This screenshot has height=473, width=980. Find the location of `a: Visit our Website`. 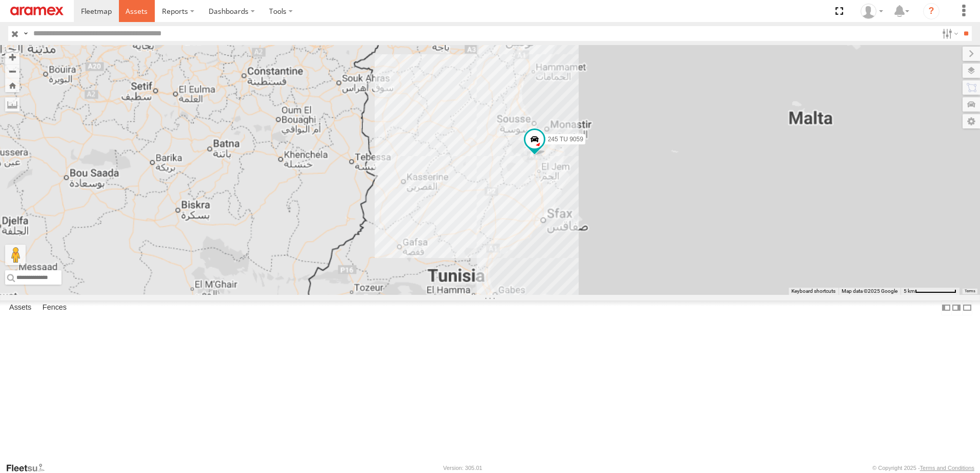

a: Visit our Website is located at coordinates (29, 468).